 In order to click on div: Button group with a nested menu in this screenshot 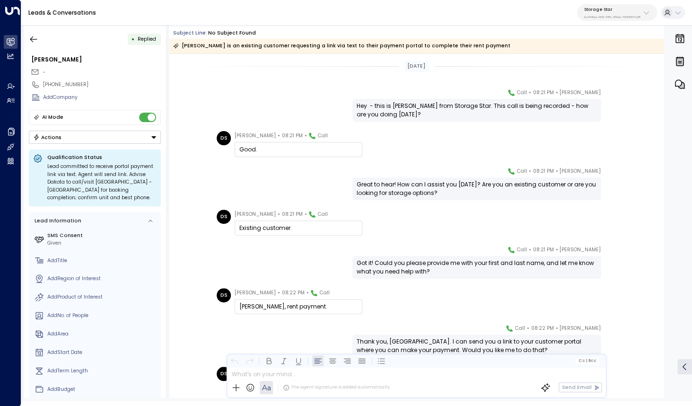, I will do `click(95, 137)`.